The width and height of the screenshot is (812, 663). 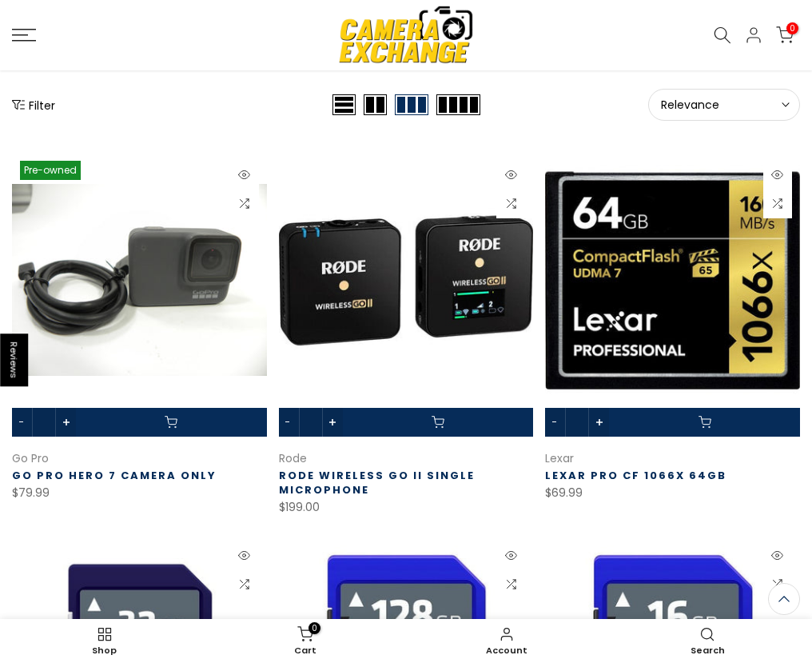 What do you see at coordinates (105, 650) in the screenshot?
I see `span: Shop` at bounding box center [105, 650].